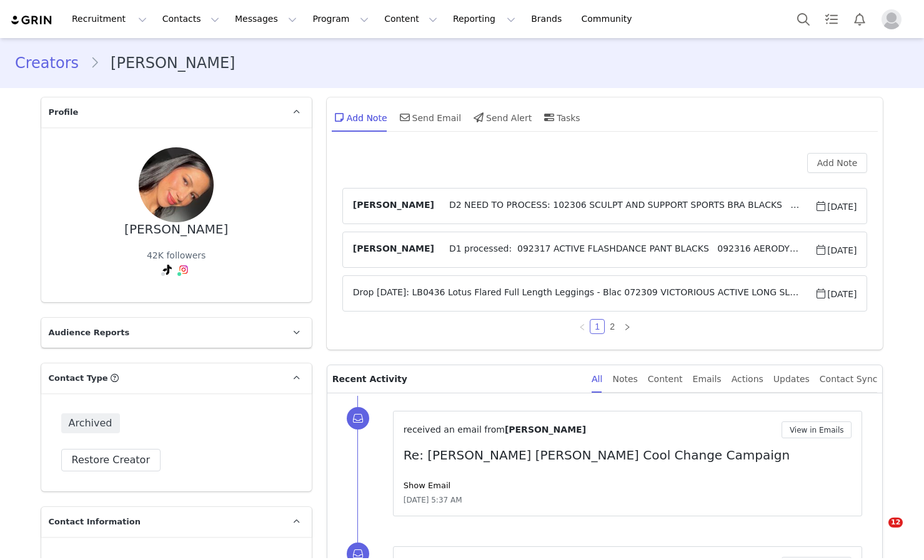  What do you see at coordinates (791, 379) in the screenshot?
I see `div: Updates` at bounding box center [791, 379].